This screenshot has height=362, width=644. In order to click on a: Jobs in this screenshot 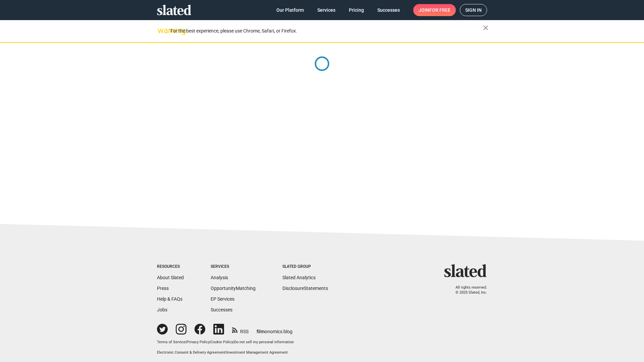, I will do `click(162, 310)`.